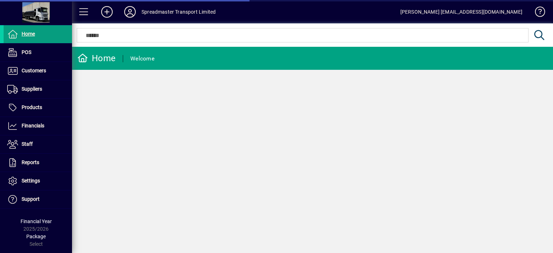 The width and height of the screenshot is (553, 253). I want to click on button: Add, so click(107, 12).